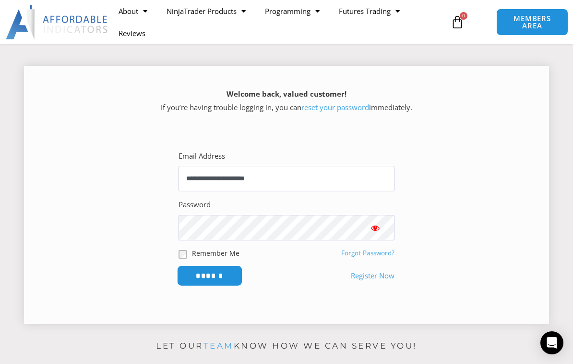 Image resolution: width=573 pixels, height=364 pixels. Describe the element at coordinates (202, 156) in the screenshot. I see `label: Email Address` at that location.